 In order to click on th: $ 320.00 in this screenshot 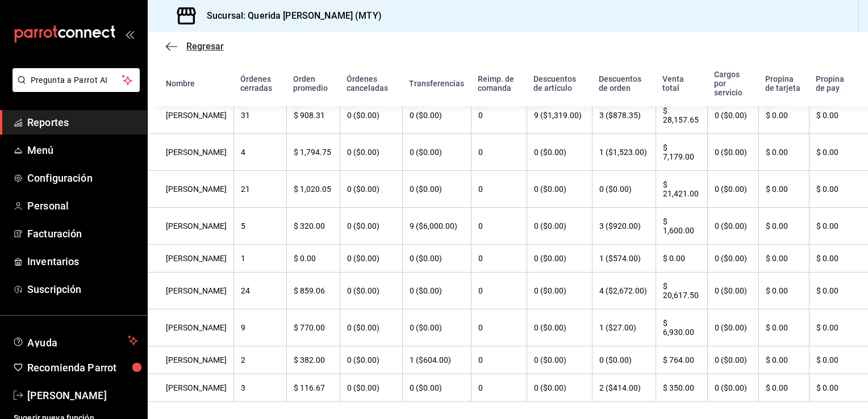, I will do `click(313, 226)`.